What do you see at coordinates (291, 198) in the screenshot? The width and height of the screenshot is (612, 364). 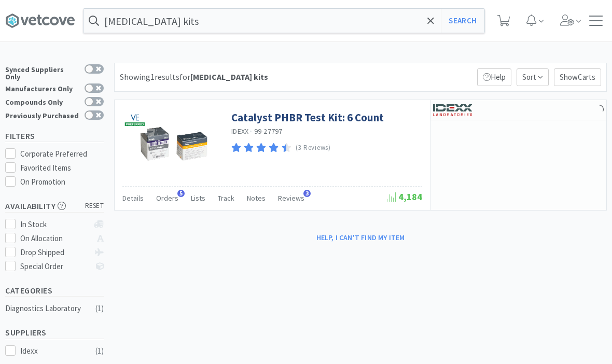 I see `span: Reviews` at bounding box center [291, 198].